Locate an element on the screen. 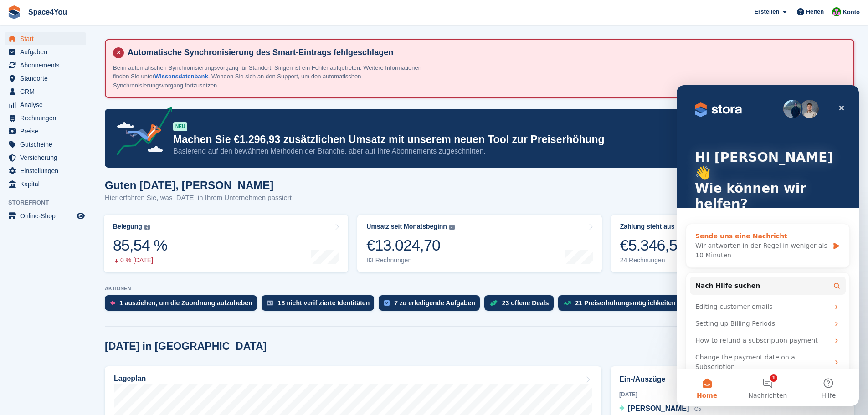  a: Space4You is located at coordinates (48, 12).